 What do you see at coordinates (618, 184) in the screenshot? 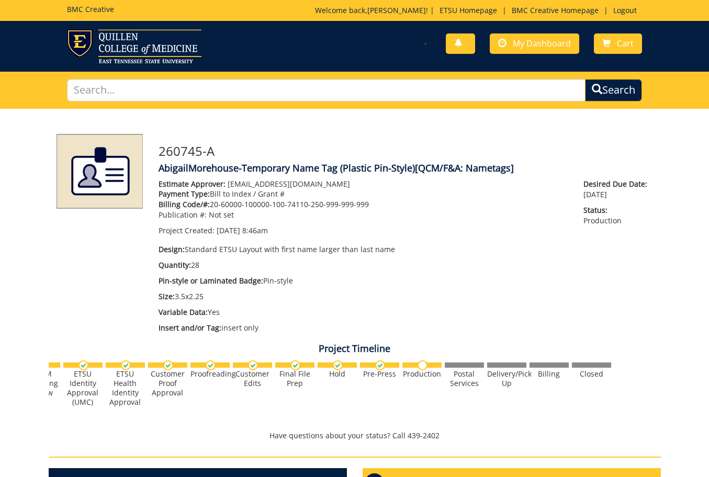
I see `span: Desired Due Date:` at bounding box center [618, 184].